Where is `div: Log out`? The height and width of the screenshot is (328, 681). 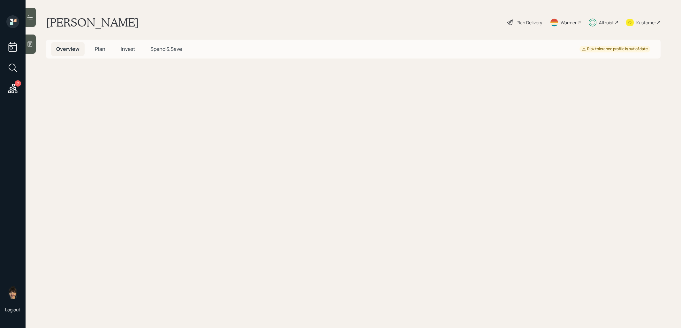 div: Log out is located at coordinates (13, 309).